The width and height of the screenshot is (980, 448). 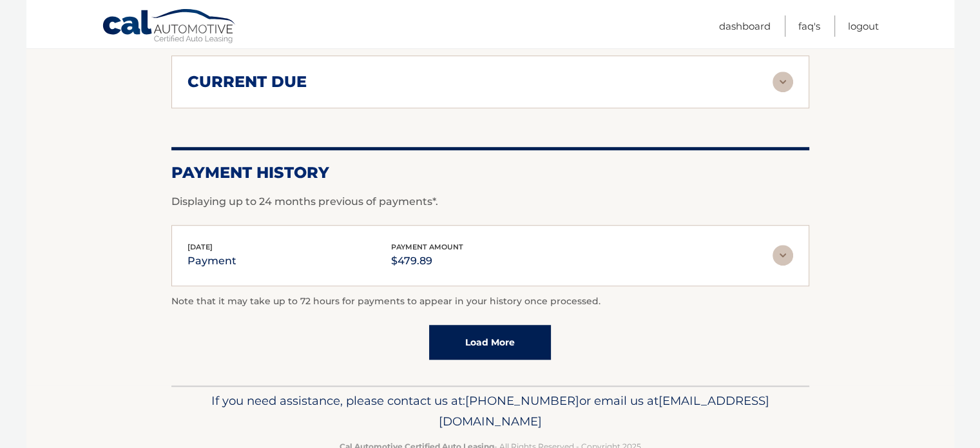 I want to click on span: payment amount, so click(x=427, y=247).